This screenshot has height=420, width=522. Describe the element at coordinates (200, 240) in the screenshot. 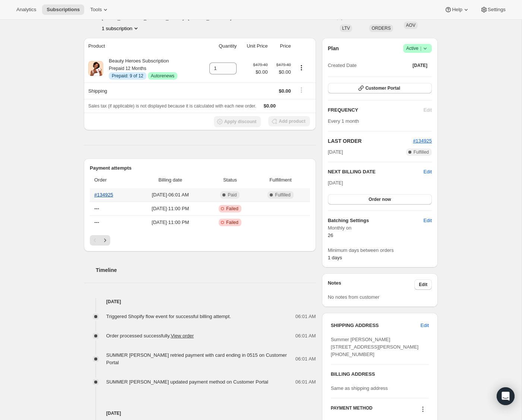

I see `nav: Pagination` at that location.